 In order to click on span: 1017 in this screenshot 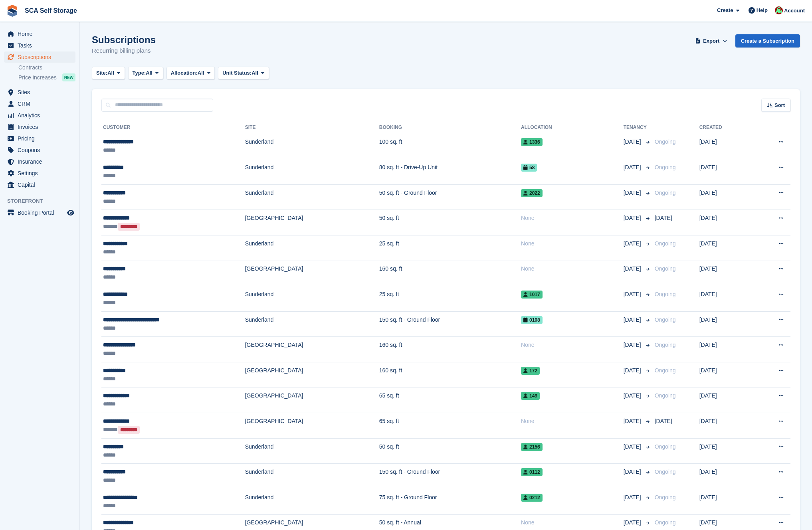, I will do `click(532, 295)`.